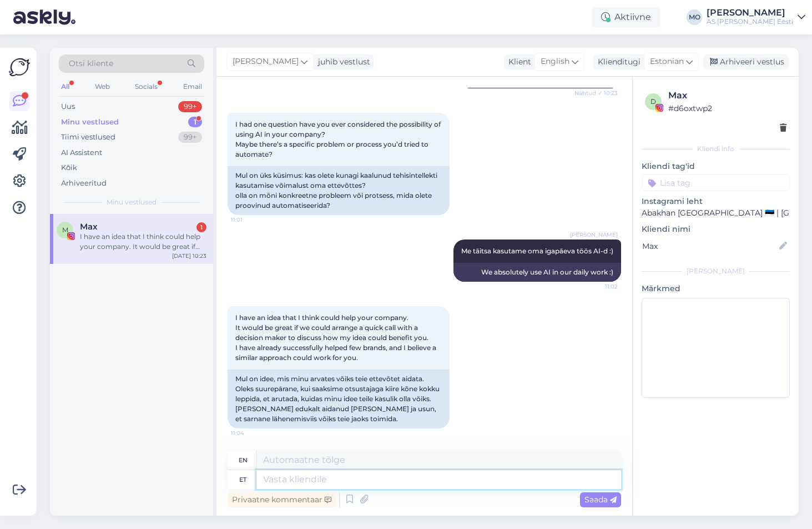  I want to click on div: AI Assistent, so click(81, 153).